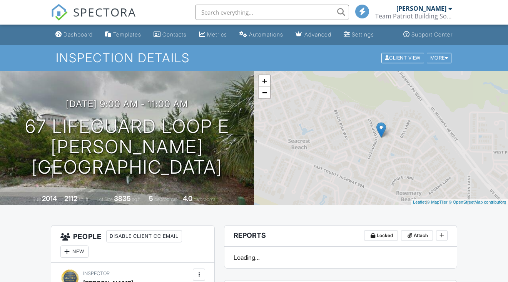  I want to click on div: Dashboard, so click(78, 34).